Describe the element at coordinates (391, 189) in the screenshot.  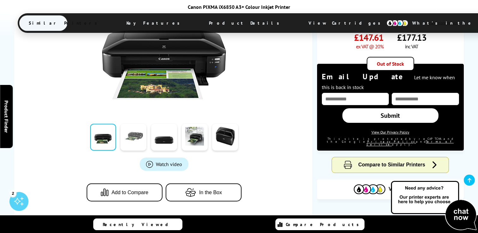
I see `button: View Cartridges` at that location.